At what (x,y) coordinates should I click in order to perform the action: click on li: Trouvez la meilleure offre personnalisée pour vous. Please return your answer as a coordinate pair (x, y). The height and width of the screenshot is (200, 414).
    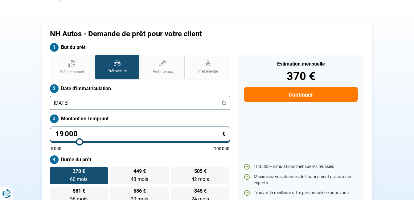
    Looking at the image, I should click on (300, 193).